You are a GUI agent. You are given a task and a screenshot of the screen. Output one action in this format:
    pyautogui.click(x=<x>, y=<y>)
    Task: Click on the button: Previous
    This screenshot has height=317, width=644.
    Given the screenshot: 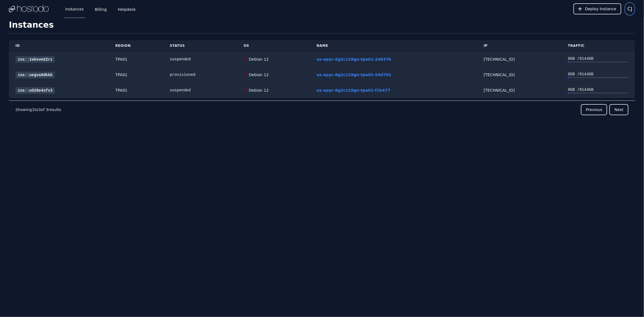 What is the action you would take?
    pyautogui.click(x=594, y=110)
    